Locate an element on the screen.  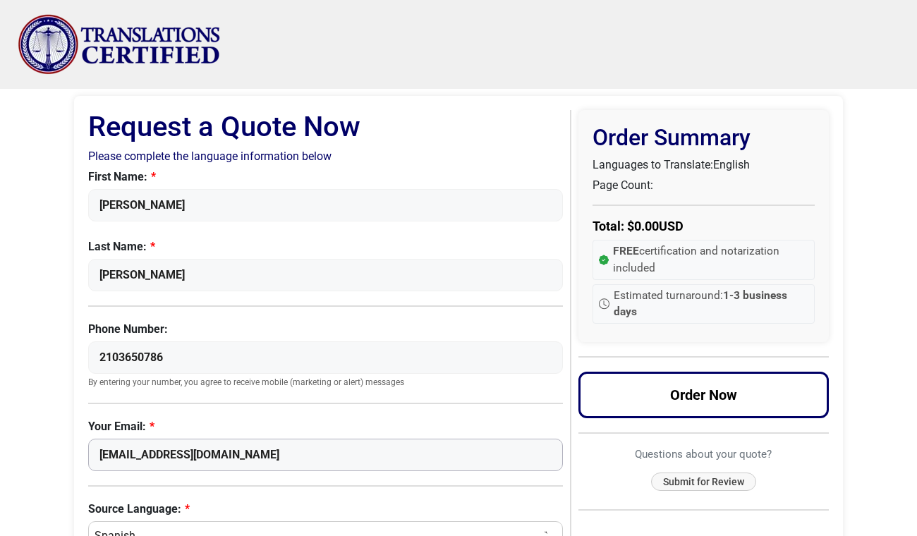
input: Enter Your Phone Number is located at coordinates (325, 357).